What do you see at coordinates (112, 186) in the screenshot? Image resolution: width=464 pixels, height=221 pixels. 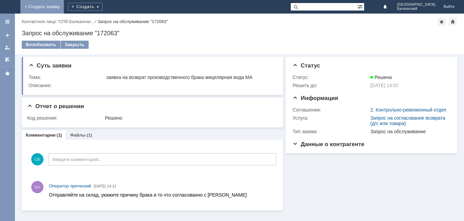 I see `span: 14:11` at bounding box center [112, 186].